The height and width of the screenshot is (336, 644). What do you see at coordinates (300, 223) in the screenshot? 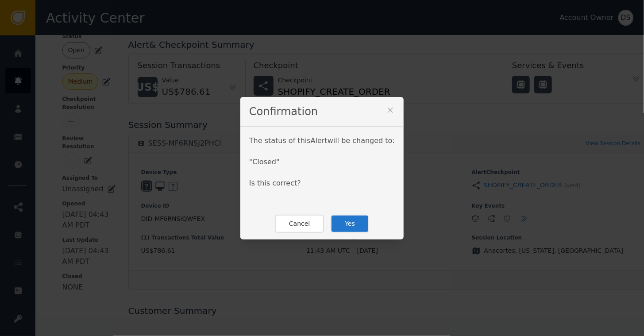
I see `button: Cancel` at bounding box center [300, 223].